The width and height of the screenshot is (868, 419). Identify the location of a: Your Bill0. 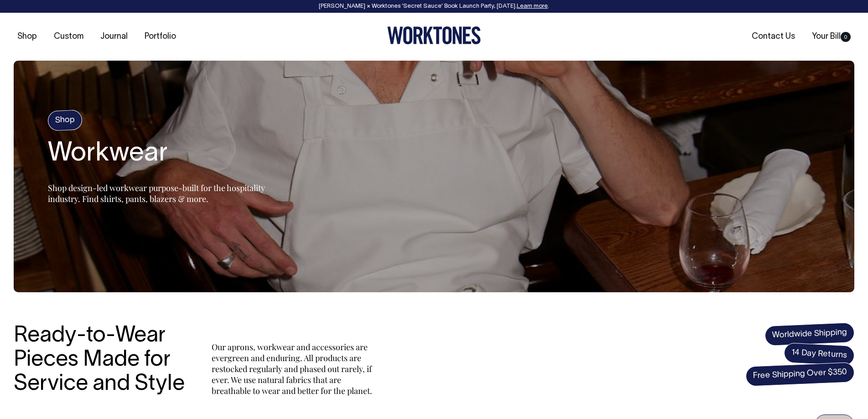
(831, 37).